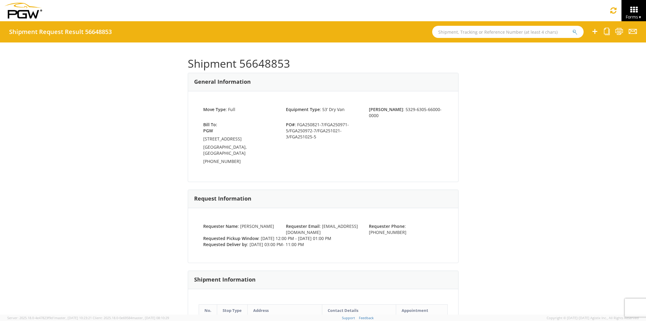  I want to click on th: Appointment, so click(422, 310).